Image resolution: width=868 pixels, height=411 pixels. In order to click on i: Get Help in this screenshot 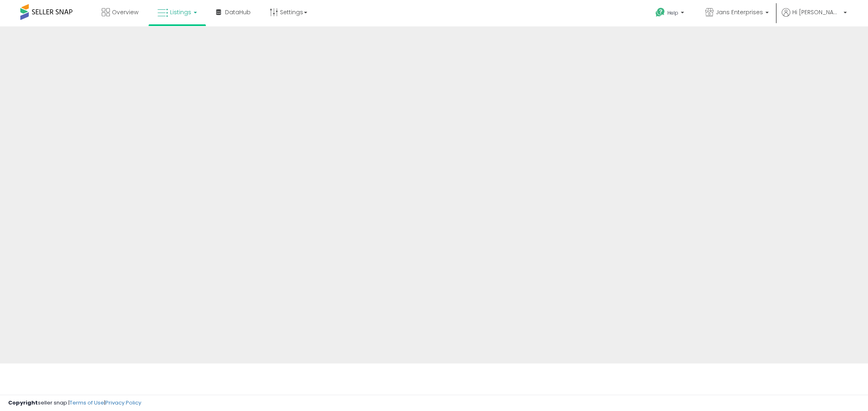, I will do `click(660, 12)`.